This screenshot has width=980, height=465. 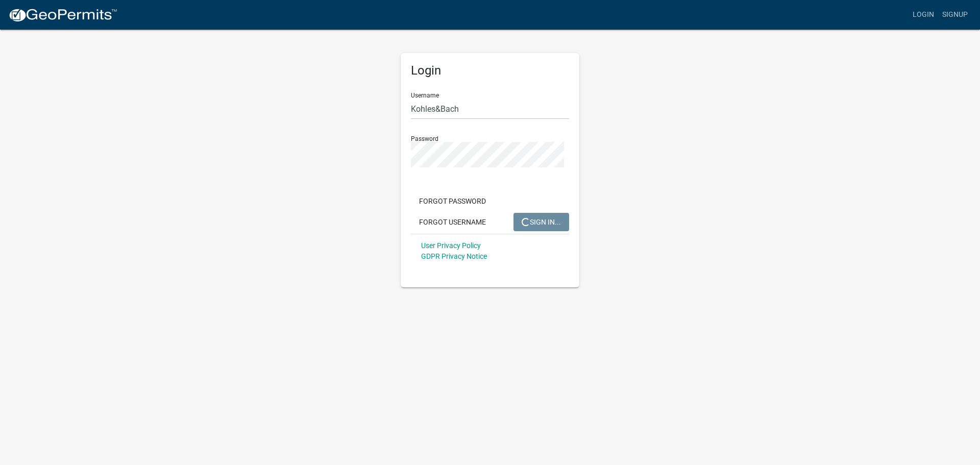 What do you see at coordinates (452, 222) in the screenshot?
I see `button: Forgot Username` at bounding box center [452, 222].